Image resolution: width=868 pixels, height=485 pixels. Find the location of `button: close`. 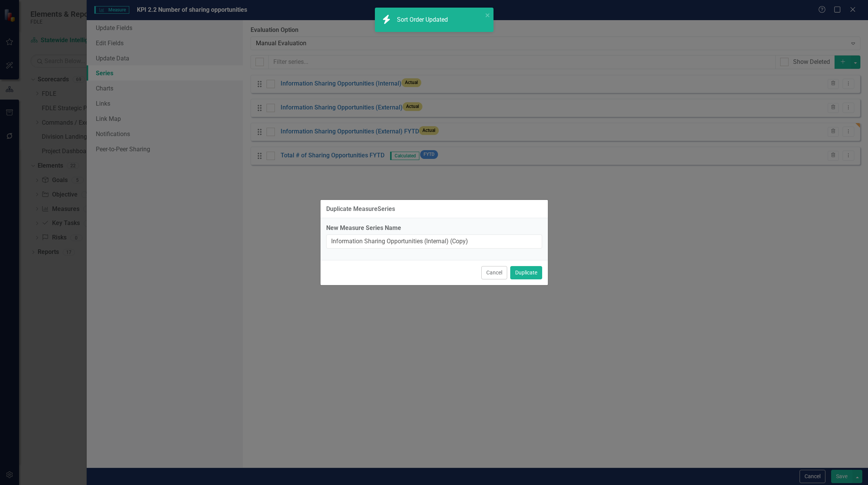

button: close is located at coordinates (488, 15).